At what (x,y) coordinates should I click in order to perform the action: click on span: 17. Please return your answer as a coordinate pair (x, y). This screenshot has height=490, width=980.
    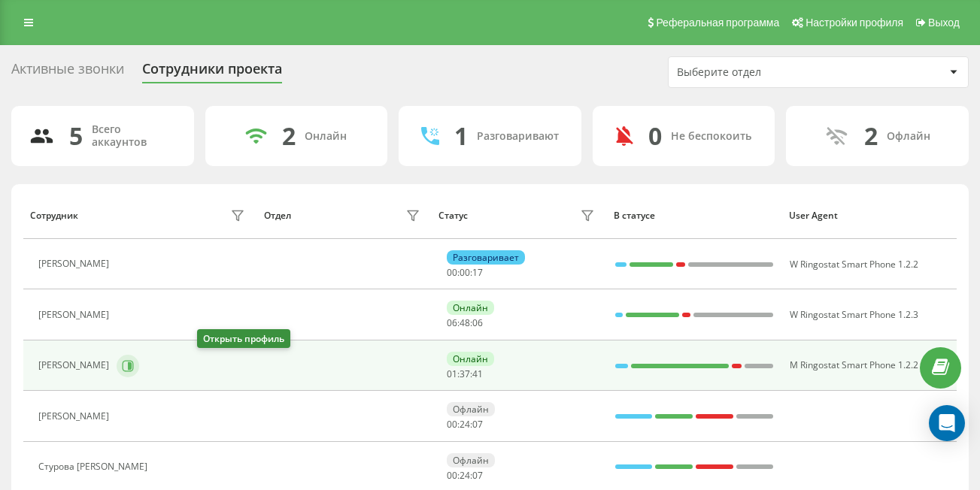
    Looking at the image, I should click on (477, 272).